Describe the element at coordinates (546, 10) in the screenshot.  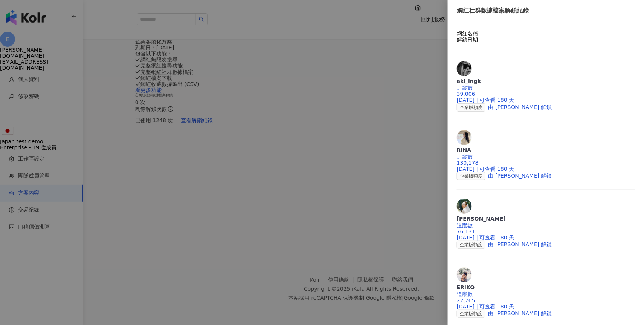
I see `div: 網紅社群數據檔案解鎖紀錄` at that location.